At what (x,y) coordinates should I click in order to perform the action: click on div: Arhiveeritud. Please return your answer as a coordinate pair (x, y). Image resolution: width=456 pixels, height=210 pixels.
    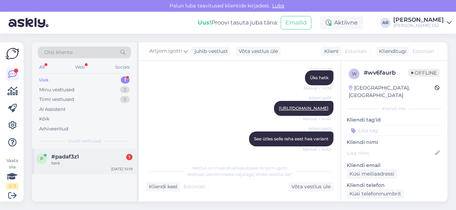
    Looking at the image, I should click on (54, 129).